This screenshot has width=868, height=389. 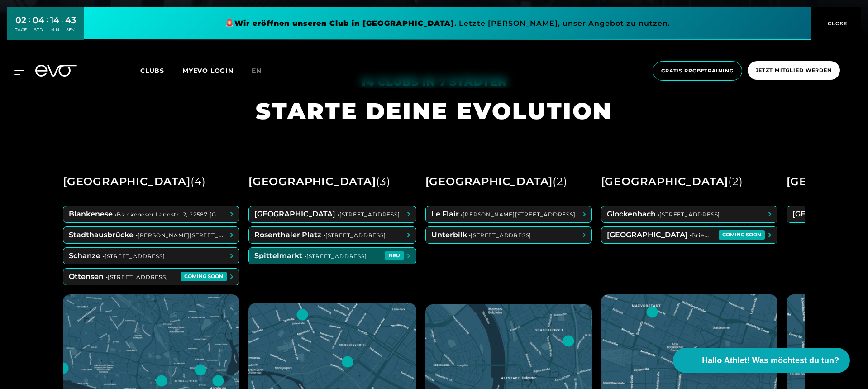 What do you see at coordinates (697, 70) in the screenshot?
I see `a: Gratis Probetraining` at bounding box center [697, 70].